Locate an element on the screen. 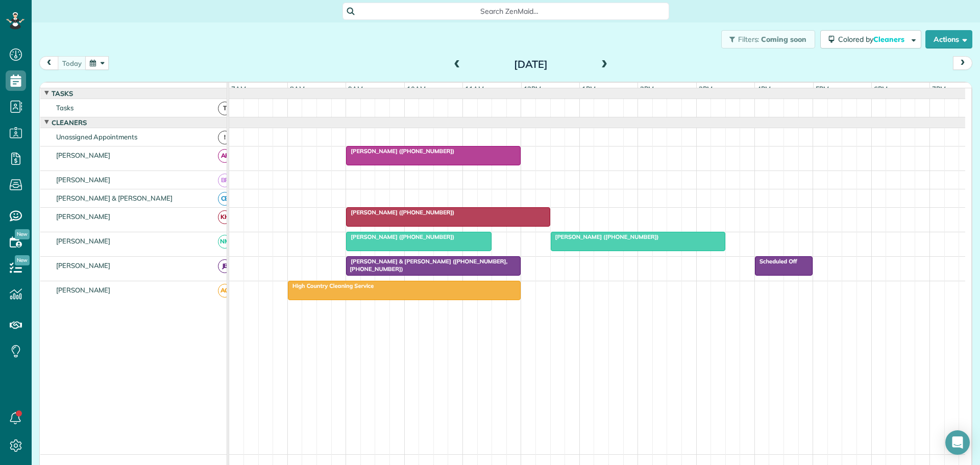  span: 7pm is located at coordinates (938, 89).